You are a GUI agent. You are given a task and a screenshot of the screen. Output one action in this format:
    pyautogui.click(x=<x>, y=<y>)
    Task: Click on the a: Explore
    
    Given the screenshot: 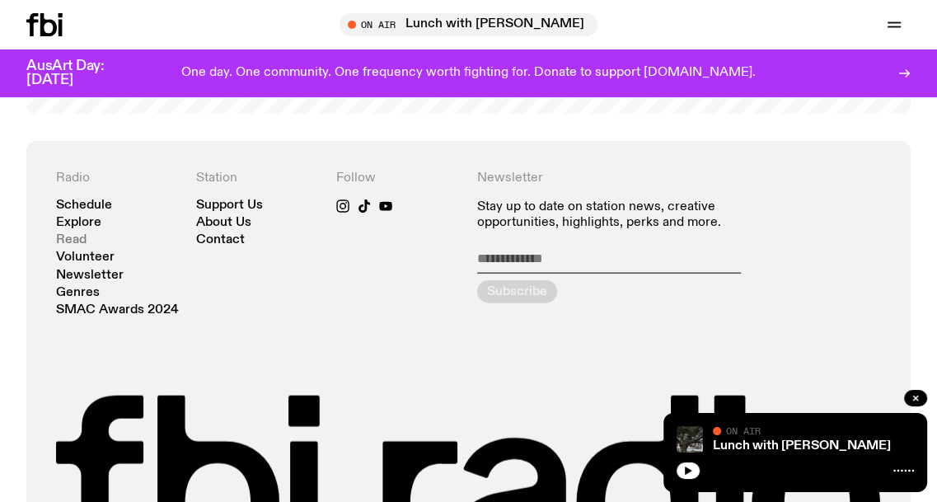 What is the action you would take?
    pyautogui.click(x=78, y=223)
    